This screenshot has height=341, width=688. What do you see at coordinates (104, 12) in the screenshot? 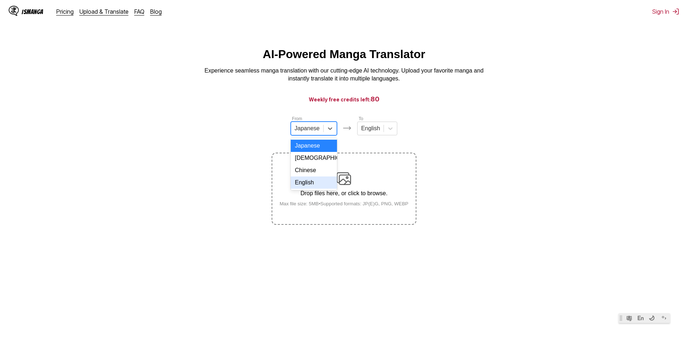
I see `a: Upload & Translate` at bounding box center [104, 12].